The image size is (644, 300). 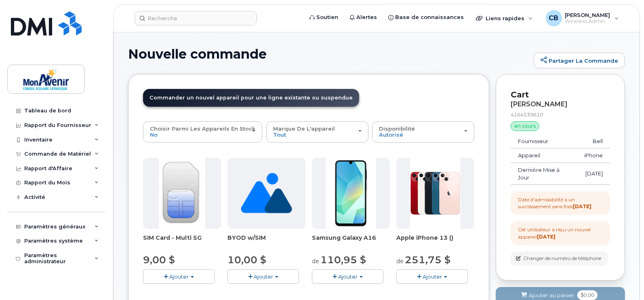 What do you see at coordinates (552, 295) in the screenshot?
I see `span: Ajouter au panier` at bounding box center [552, 295].